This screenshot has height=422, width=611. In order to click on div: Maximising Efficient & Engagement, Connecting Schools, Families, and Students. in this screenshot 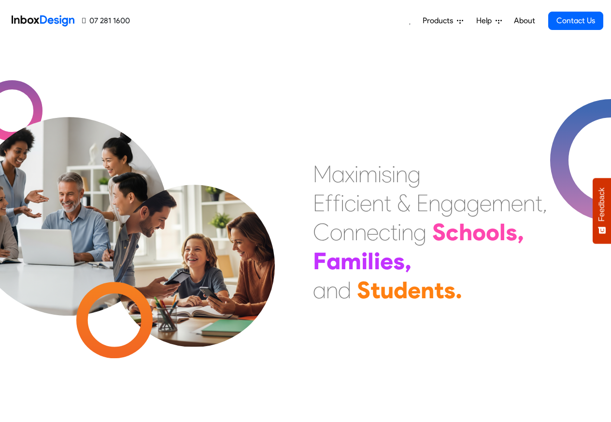, I will do `click(430, 232)`.